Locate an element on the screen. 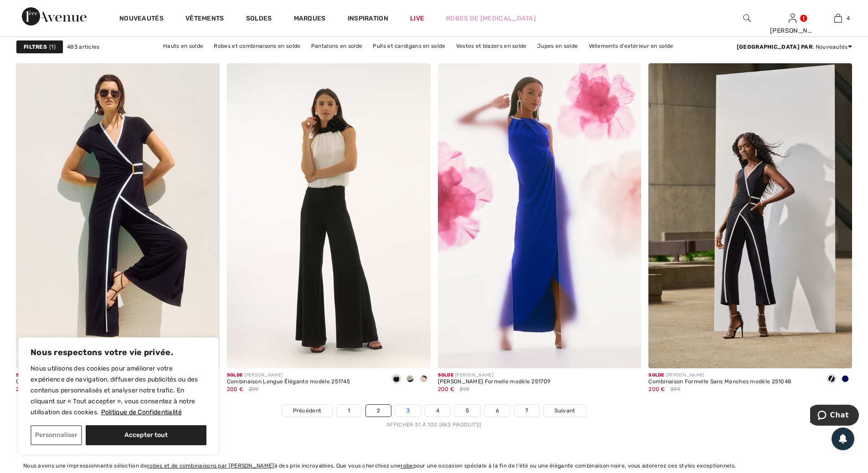 This screenshot has height=473, width=868. a: 3 is located at coordinates (407, 411).